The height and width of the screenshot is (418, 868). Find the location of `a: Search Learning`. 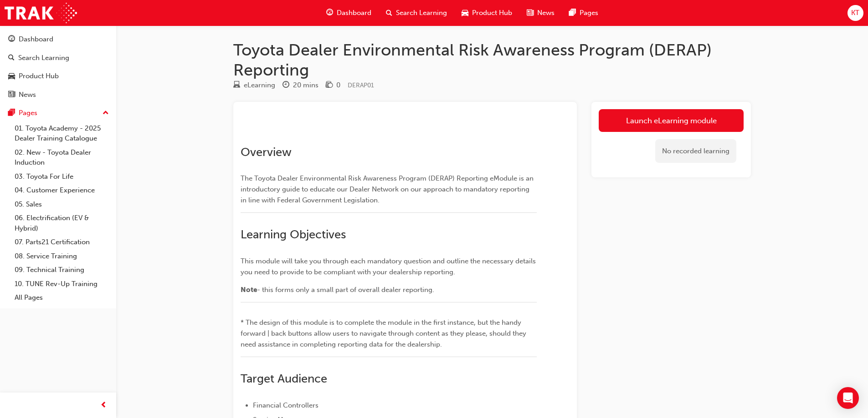

a: Search Learning is located at coordinates (58, 57).